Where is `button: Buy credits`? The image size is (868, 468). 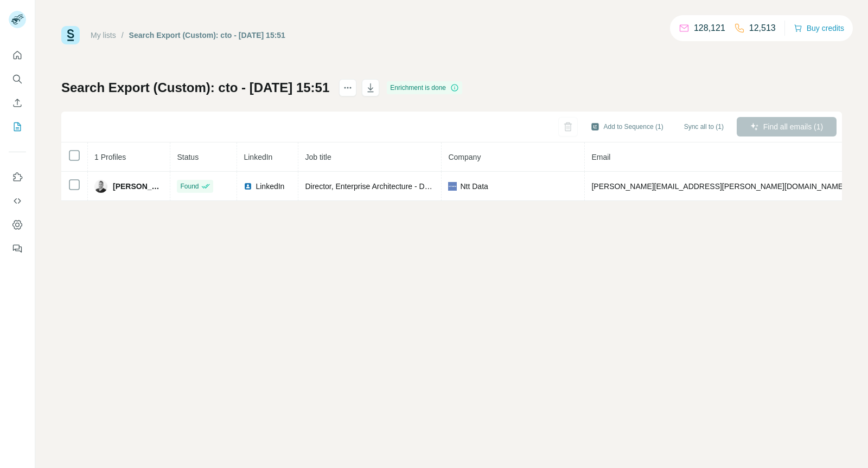 button: Buy credits is located at coordinates (818, 28).